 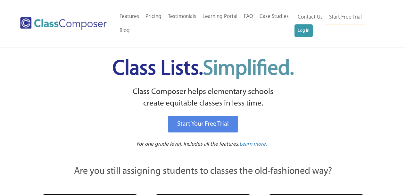 I want to click on span: Class Lists., so click(x=203, y=69).